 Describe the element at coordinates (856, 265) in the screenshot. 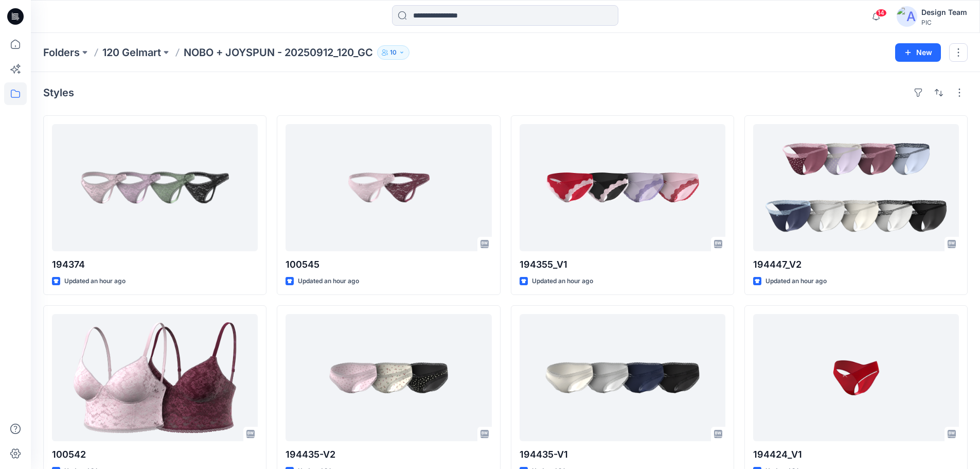

I see `p: 194447_V2` at that location.